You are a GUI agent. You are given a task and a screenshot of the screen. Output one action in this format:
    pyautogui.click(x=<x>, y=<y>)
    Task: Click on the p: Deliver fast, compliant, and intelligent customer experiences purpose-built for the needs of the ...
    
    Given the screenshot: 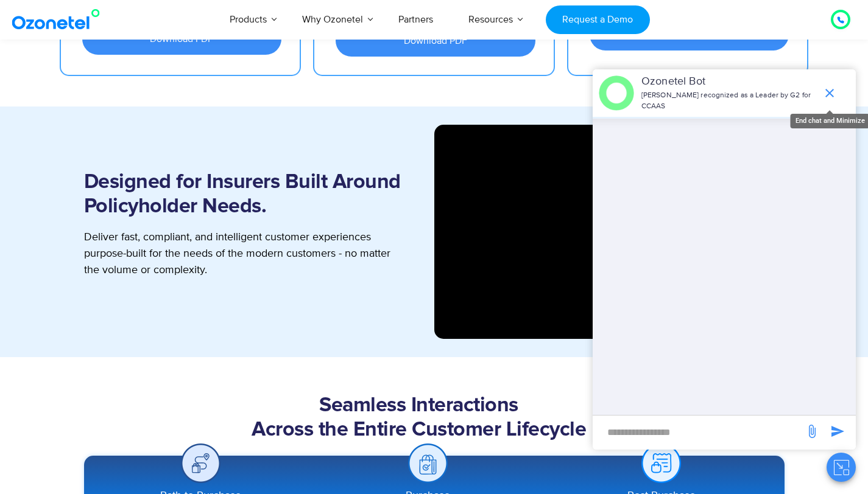 What is the action you would take?
    pyautogui.click(x=242, y=254)
    